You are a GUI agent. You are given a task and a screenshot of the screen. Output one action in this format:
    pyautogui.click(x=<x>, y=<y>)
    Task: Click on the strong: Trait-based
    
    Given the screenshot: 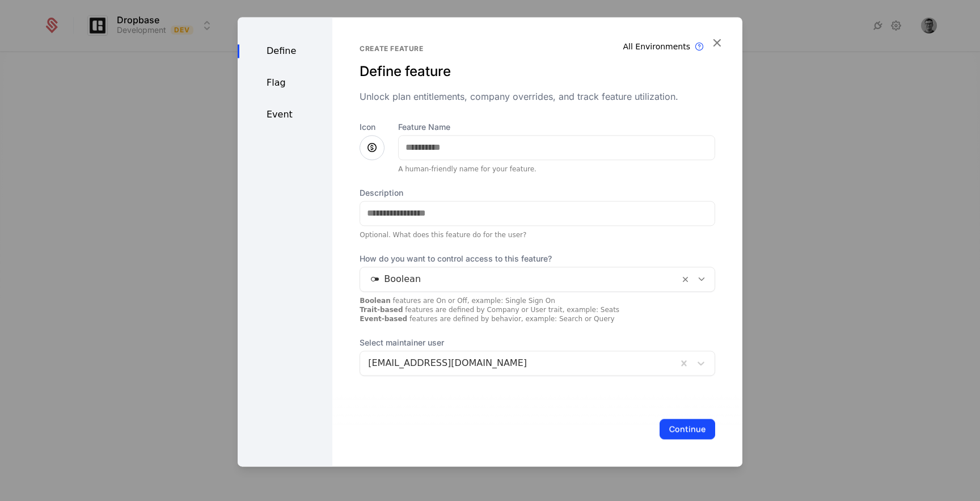 What is the action you would take?
    pyautogui.click(x=381, y=310)
    